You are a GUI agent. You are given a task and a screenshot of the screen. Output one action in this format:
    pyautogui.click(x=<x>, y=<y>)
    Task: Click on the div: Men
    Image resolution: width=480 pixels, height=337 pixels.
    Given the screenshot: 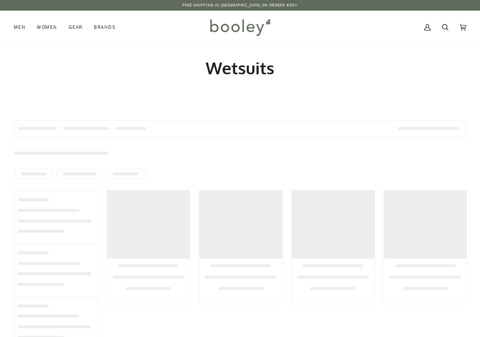 What is the action you would take?
    pyautogui.click(x=22, y=27)
    